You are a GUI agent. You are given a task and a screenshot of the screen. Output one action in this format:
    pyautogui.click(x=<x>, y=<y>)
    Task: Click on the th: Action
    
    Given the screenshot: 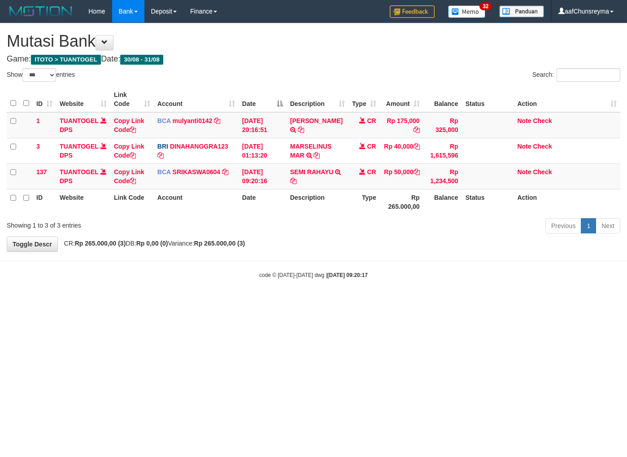 What is the action you would take?
    pyautogui.click(x=567, y=202)
    